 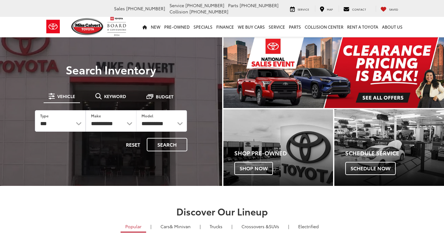 I want to click on span: Vehicle, so click(x=66, y=96).